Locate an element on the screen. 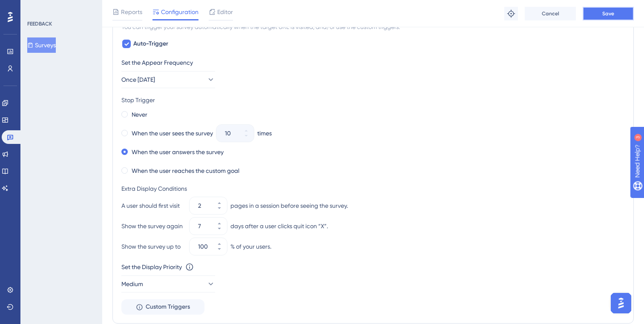  div: Show the survey again is located at coordinates (154, 226).